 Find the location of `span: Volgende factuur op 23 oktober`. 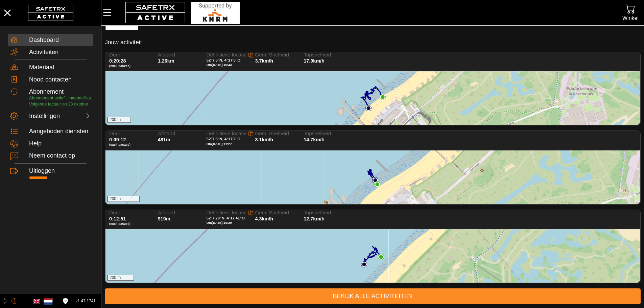

span: Volgende factuur op 23 oktober is located at coordinates (58, 104).